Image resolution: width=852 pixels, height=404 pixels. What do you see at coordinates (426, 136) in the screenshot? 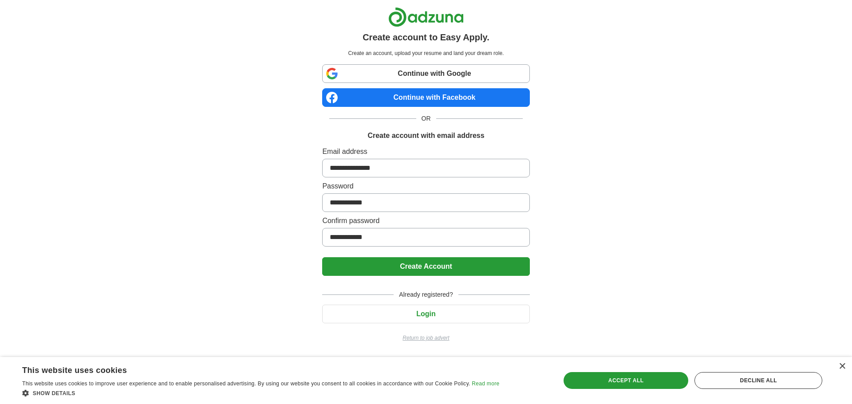
I see `h1: Create account with email address` at bounding box center [426, 136].